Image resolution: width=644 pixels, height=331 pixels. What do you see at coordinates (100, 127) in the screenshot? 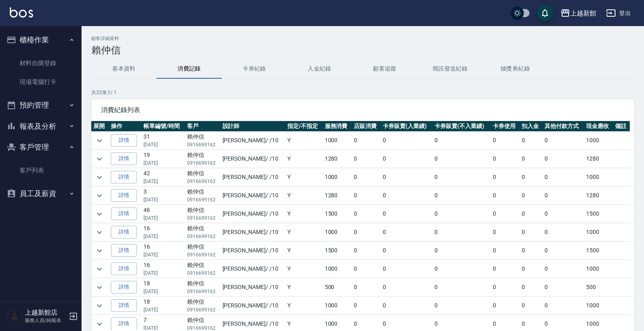
I see `th: 展開` at bounding box center [100, 127].